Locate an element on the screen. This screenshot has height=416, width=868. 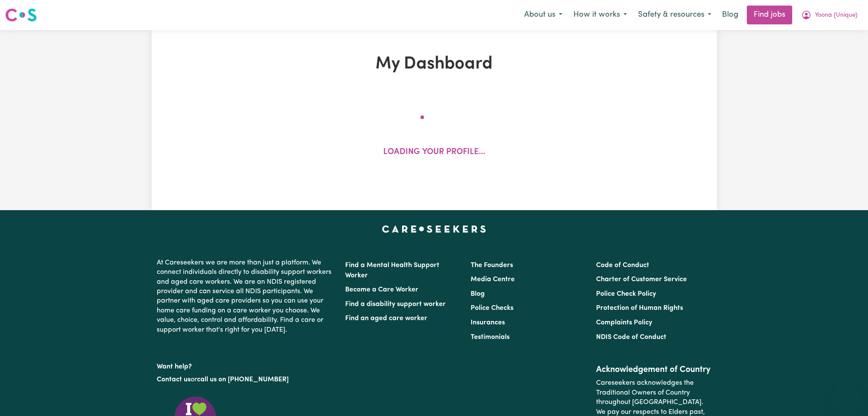
a: Media Centre is located at coordinates (492, 279).